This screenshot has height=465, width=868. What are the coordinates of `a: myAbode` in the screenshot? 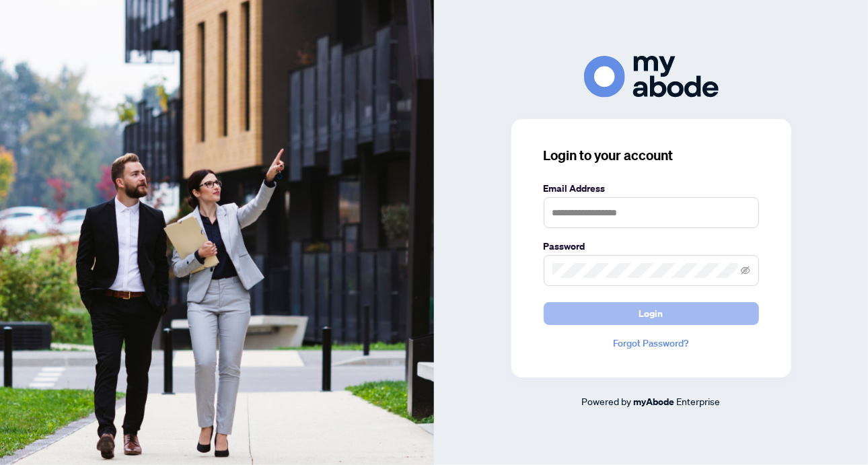 It's located at (654, 402).